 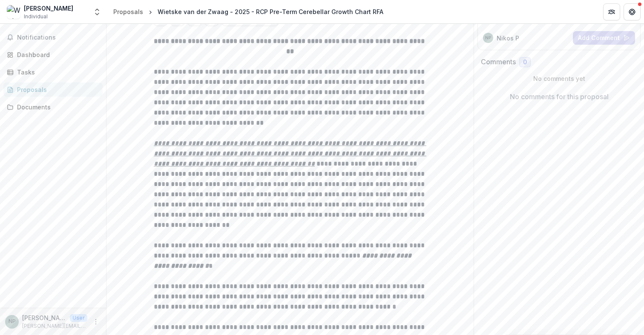 What do you see at coordinates (53, 72) in the screenshot?
I see `a: Tasks` at bounding box center [53, 72].